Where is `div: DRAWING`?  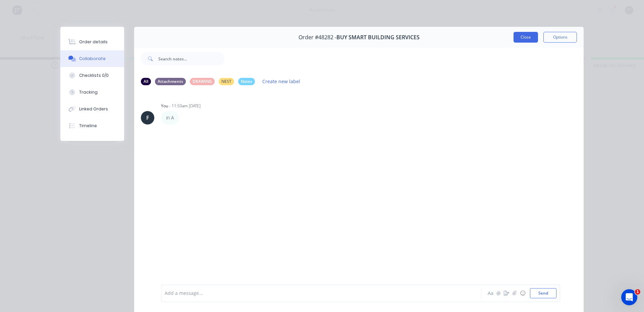
div: DRAWING is located at coordinates (203, 81).